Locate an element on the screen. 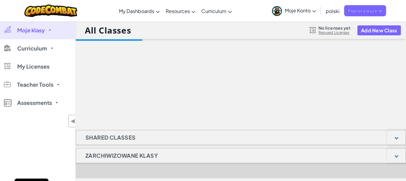  a: My Dashboards is located at coordinates (139, 11).